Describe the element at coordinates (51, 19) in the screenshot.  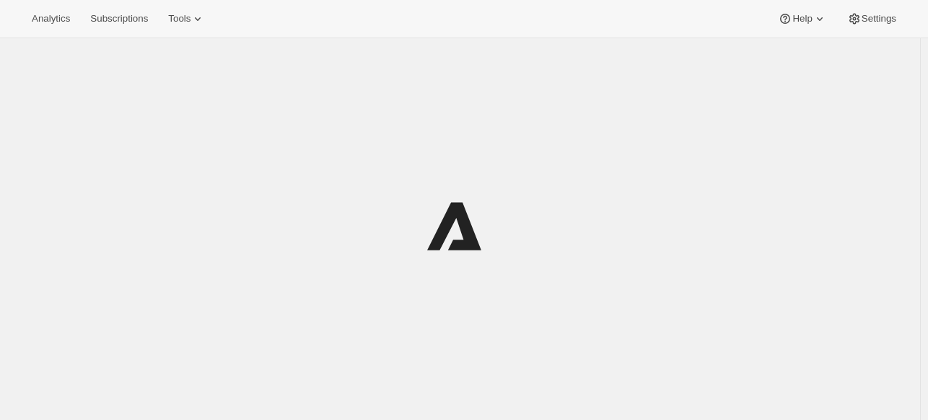
I see `span: Analytics` at that location.